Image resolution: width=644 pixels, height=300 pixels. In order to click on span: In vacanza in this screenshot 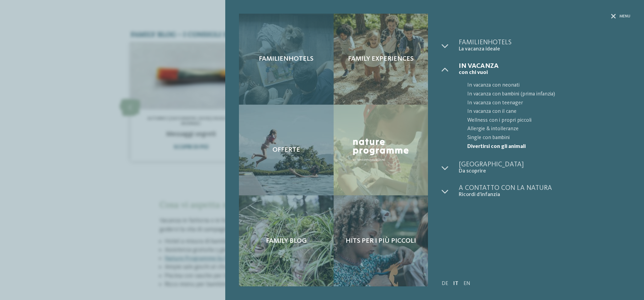, I will do `click(545, 66)`.